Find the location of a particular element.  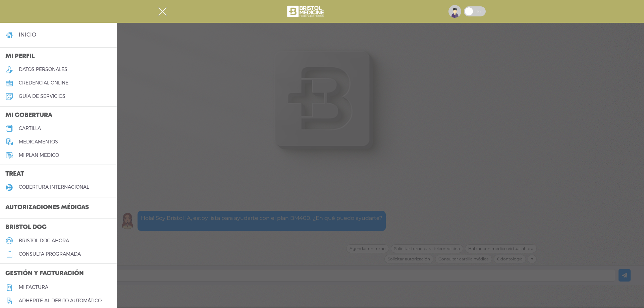

h4: inicio is located at coordinates (27, 34).